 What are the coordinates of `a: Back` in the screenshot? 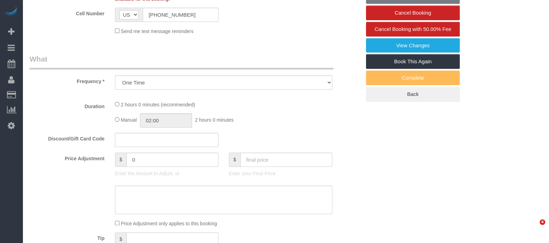 It's located at (413, 94).